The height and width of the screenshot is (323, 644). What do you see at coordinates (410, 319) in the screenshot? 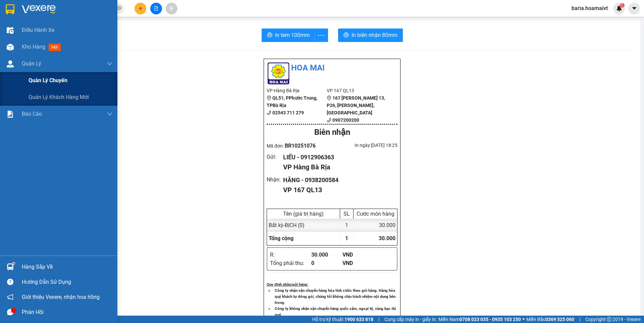
I see `span: Cung cấp máy in - giấy in:` at bounding box center [410, 319].